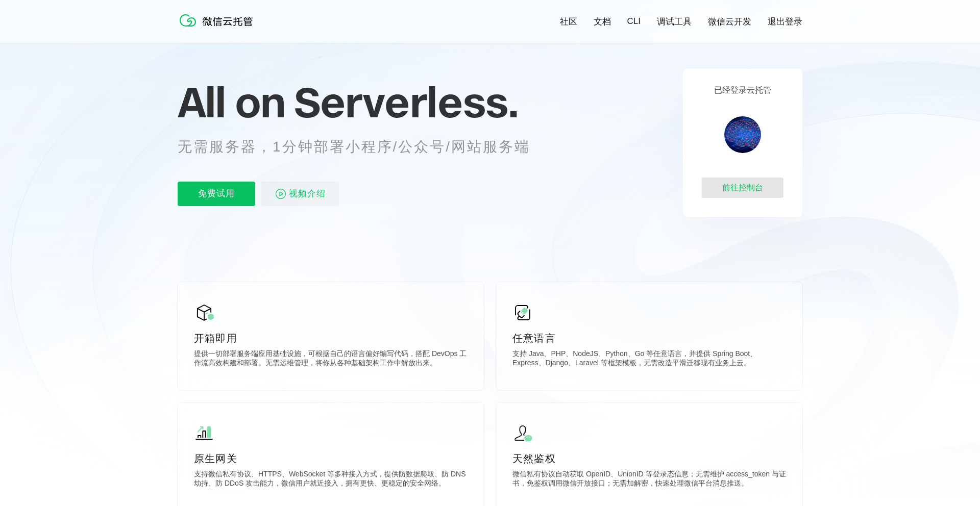 This screenshot has width=980, height=506. What do you see at coordinates (219, 21) in the screenshot?
I see `img: 微信云托管` at bounding box center [219, 21].